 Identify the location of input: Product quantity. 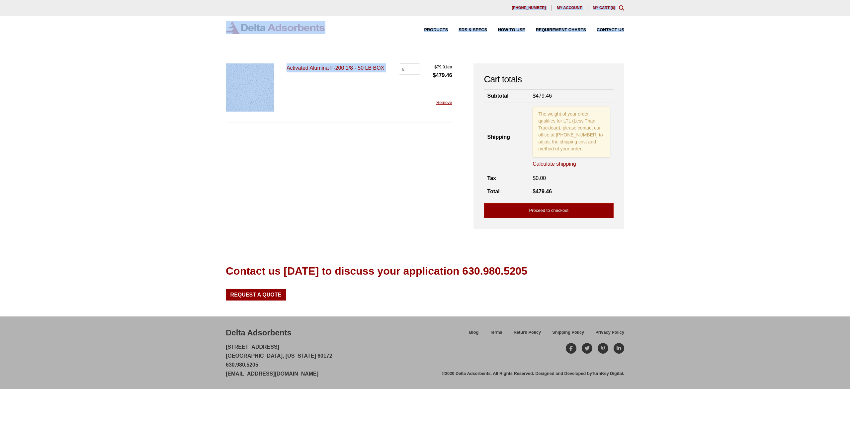
(409, 69).